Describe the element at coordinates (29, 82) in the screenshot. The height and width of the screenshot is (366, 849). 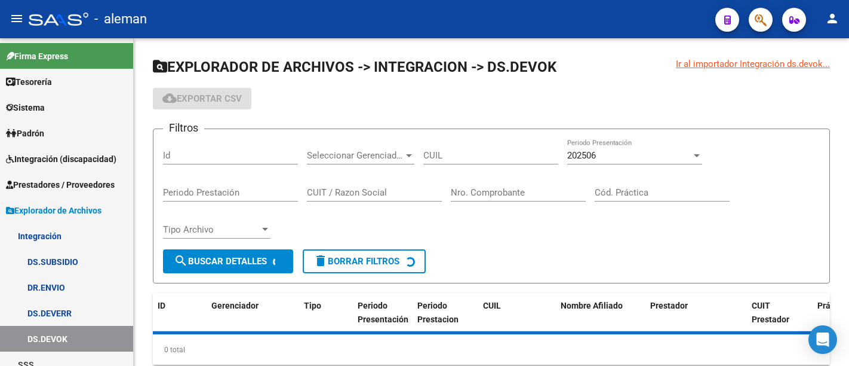
I see `span: Tesorería` at that location.